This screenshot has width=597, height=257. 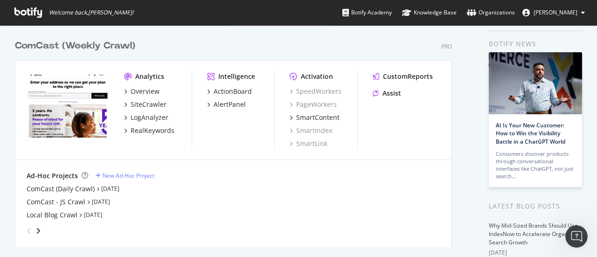 What do you see at coordinates (533, 234) in the screenshot?
I see `a: Why Mid-Sized Brands Should Use IndexNow to Accelerate Organic Search Growth` at bounding box center [533, 234].